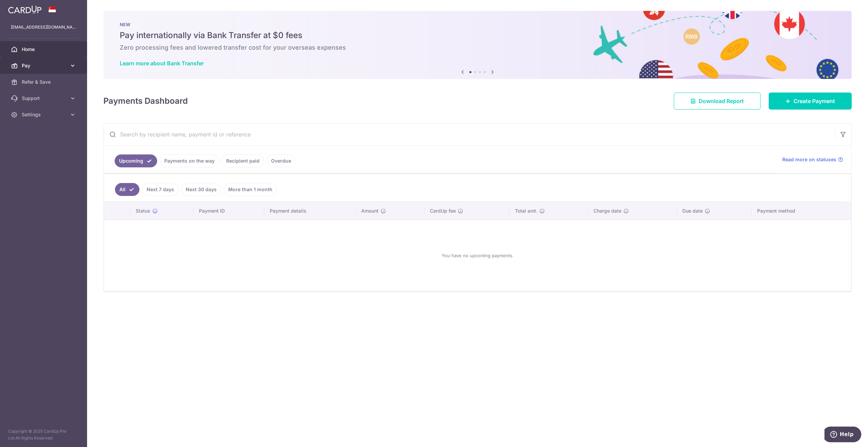 This screenshot has width=868, height=447. Describe the element at coordinates (810, 160) in the screenshot. I see `span: Read more on statuses` at that location.